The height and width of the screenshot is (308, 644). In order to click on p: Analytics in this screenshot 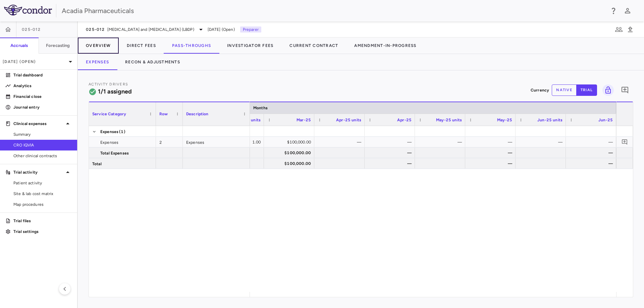, I will do `click(43, 86)`.